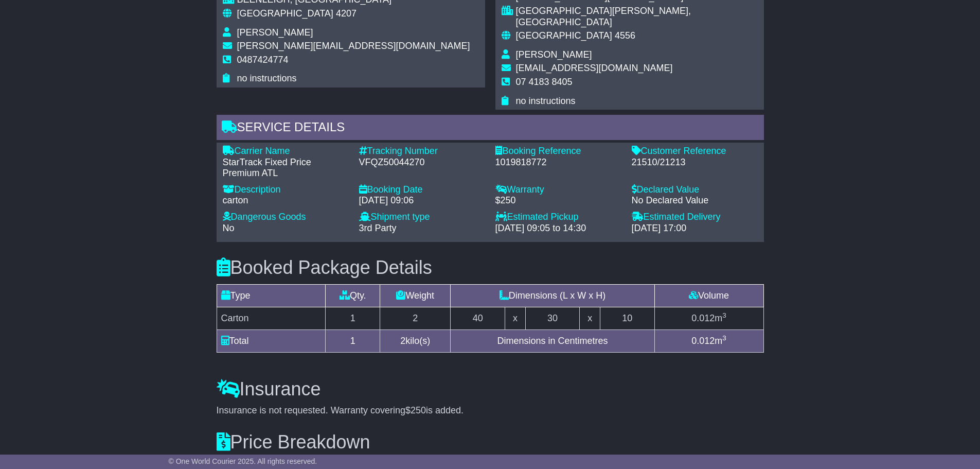 Image resolution: width=980 pixels, height=469 pixels. I want to click on div: $250, so click(559, 200).